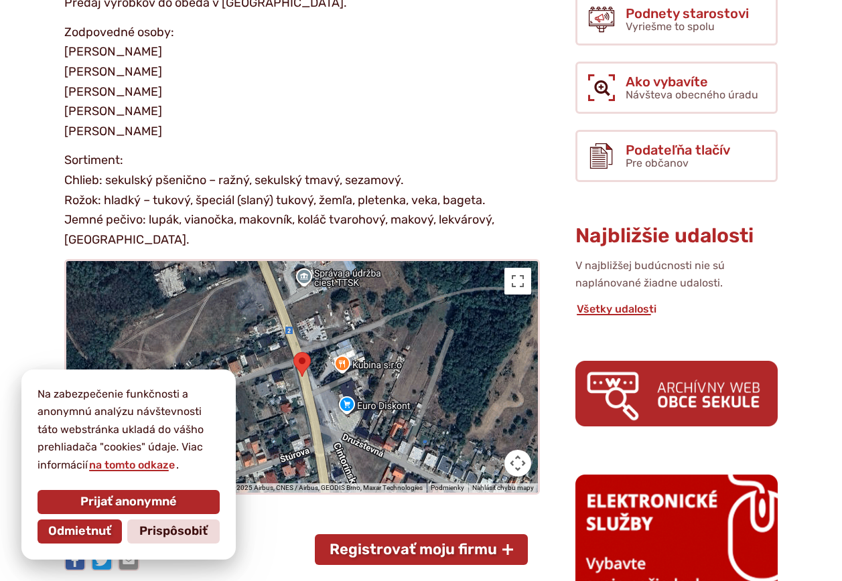 This screenshot has height=581, width=842. What do you see at coordinates (616, 309) in the screenshot?
I see `a: Všetky udalosti` at bounding box center [616, 309].